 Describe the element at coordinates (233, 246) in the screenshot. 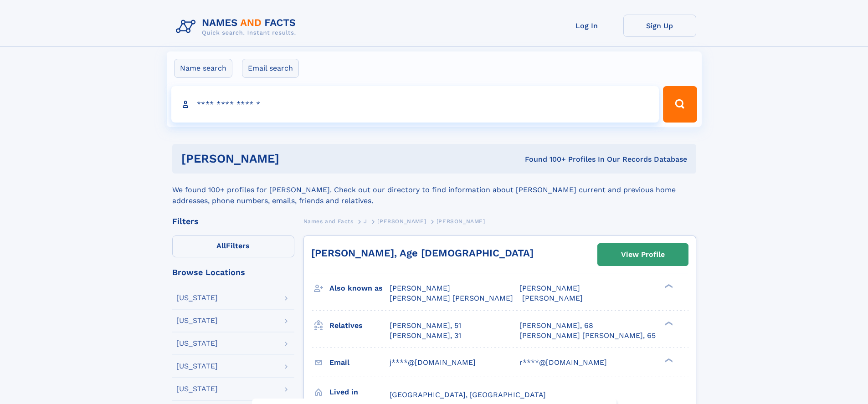

I see `label: Filters` at that location.